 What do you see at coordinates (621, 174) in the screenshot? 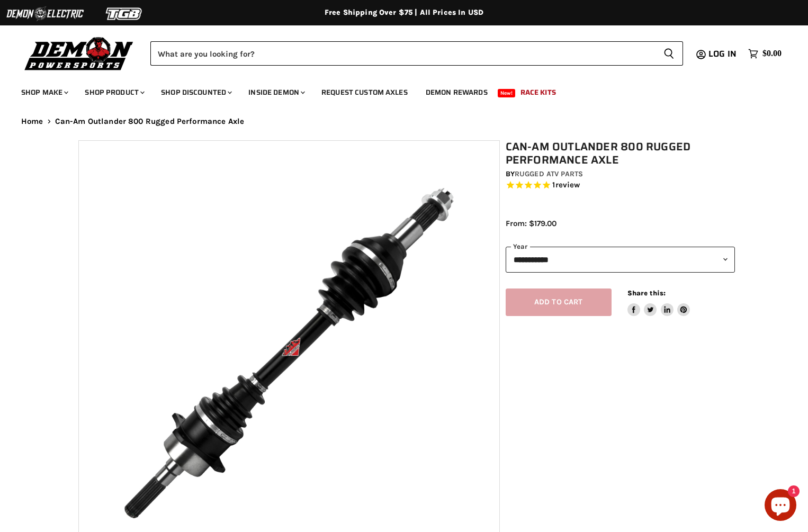
I see `div: by` at bounding box center [621, 174].